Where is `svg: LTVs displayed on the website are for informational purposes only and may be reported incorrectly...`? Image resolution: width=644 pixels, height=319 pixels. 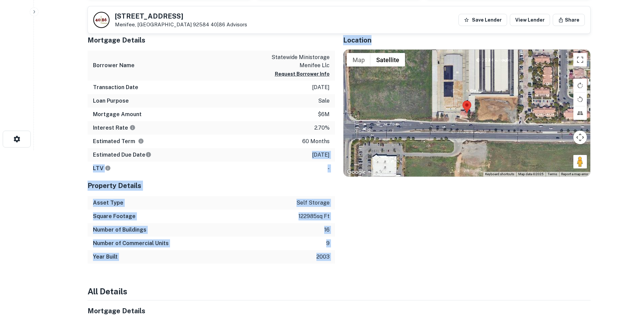 svg: LTVs displayed on the website are for informational purposes only and may be reported incorrectly... is located at coordinates (108, 168).